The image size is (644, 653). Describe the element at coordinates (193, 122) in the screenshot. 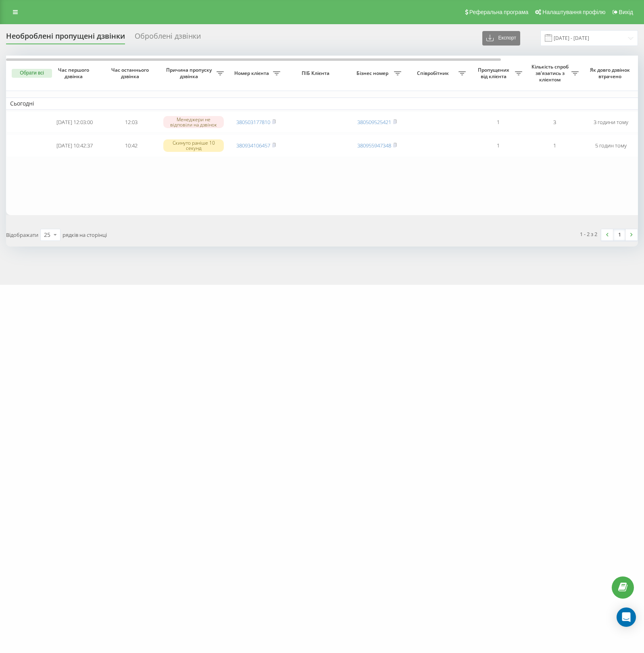

I see `div: Менеджери не відповіли на дзвінок` at that location.